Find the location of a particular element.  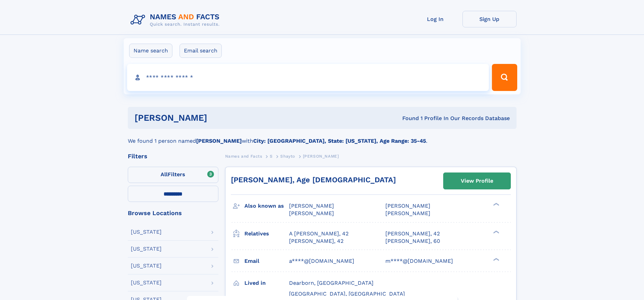

span: Shayto is located at coordinates (288, 156).